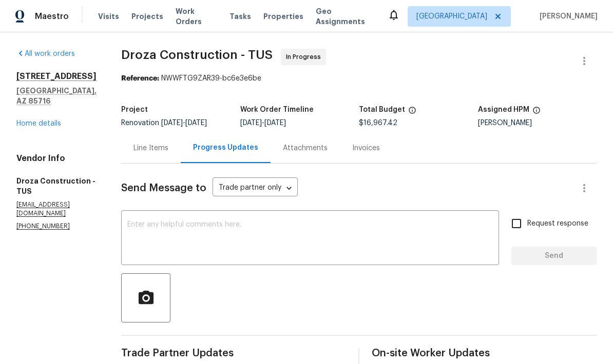 The width and height of the screenshot is (613, 364). What do you see at coordinates (140, 79) in the screenshot?
I see `b: Reference:` at bounding box center [140, 79].